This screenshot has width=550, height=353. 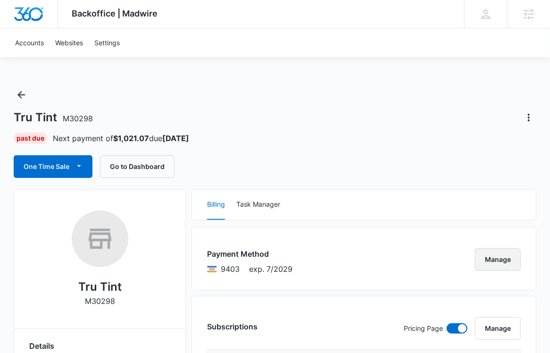 What do you see at coordinates (100, 301) in the screenshot?
I see `p: M30298` at bounding box center [100, 301].